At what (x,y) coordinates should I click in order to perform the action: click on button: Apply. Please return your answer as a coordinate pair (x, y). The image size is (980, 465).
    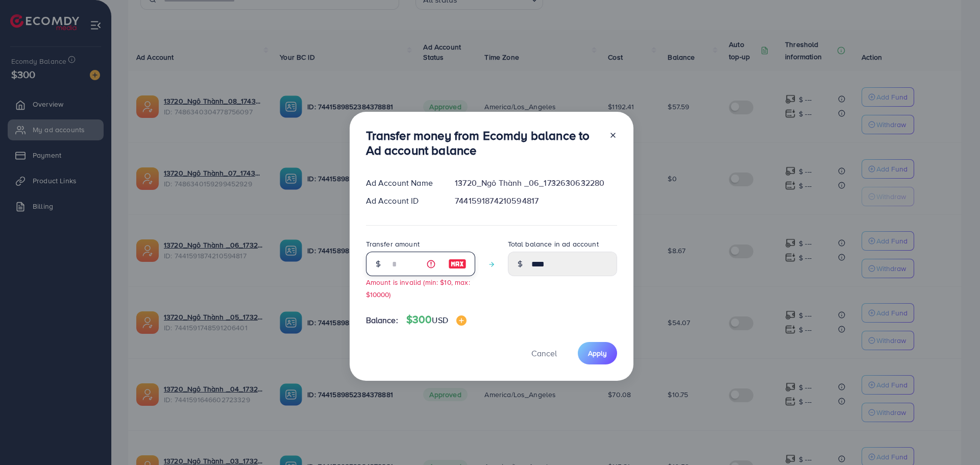
    Looking at the image, I should click on (597, 353).